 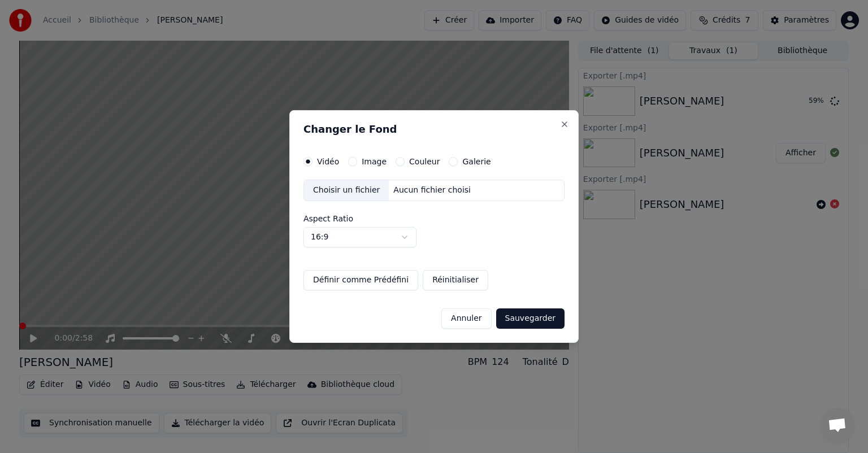 What do you see at coordinates (434, 129) in the screenshot?
I see `h2: Changer le Fond` at bounding box center [434, 129].